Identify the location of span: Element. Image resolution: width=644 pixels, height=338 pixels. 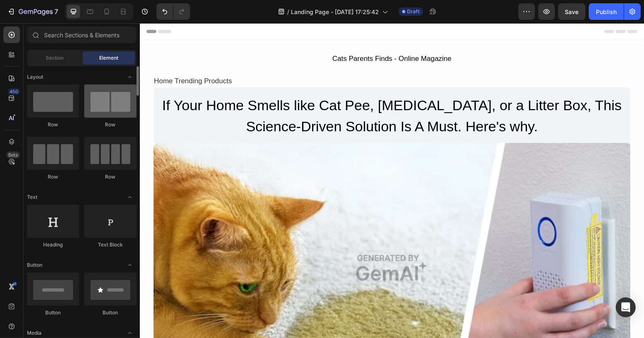
(108, 58).